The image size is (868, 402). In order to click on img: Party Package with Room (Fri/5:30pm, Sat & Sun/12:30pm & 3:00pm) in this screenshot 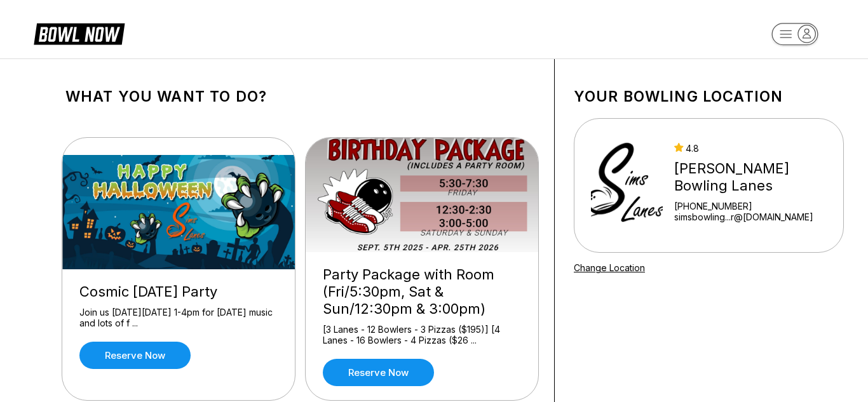, I will do `click(422, 195)`.